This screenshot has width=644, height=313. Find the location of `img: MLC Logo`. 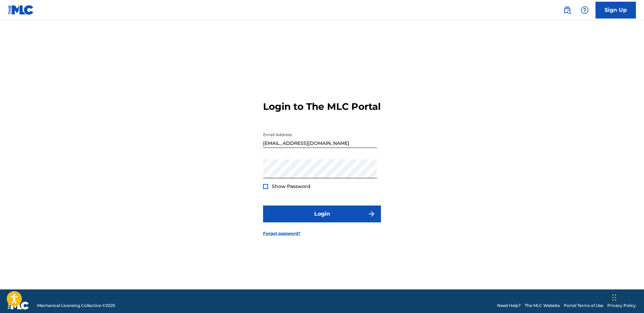

img: MLC Logo is located at coordinates (21, 10).